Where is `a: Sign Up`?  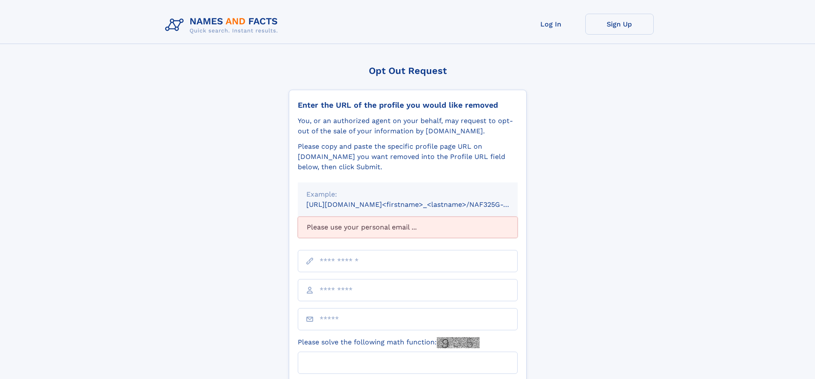 a: Sign Up is located at coordinates (619, 24).